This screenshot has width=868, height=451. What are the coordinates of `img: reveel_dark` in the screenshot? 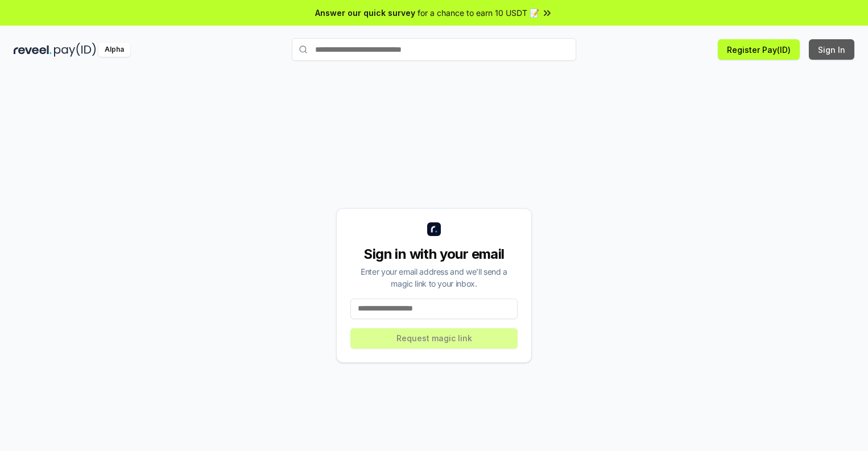 It's located at (32, 50).